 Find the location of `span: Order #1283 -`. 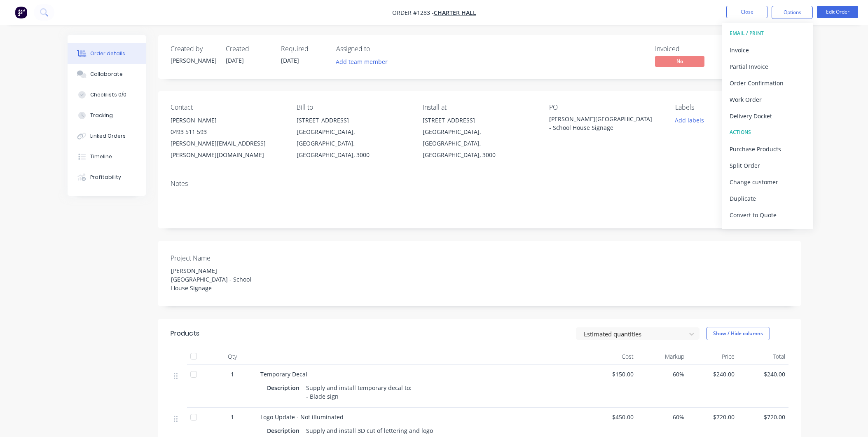

span: Order #1283 - is located at coordinates (413, 12).